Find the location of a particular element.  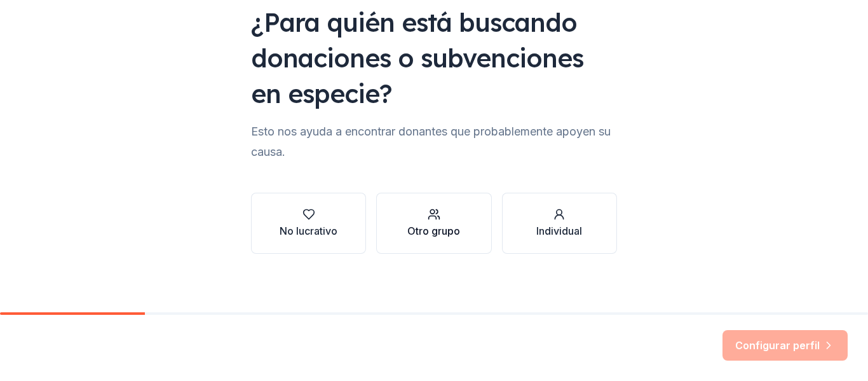

font: Otro grupo is located at coordinates (433, 231).